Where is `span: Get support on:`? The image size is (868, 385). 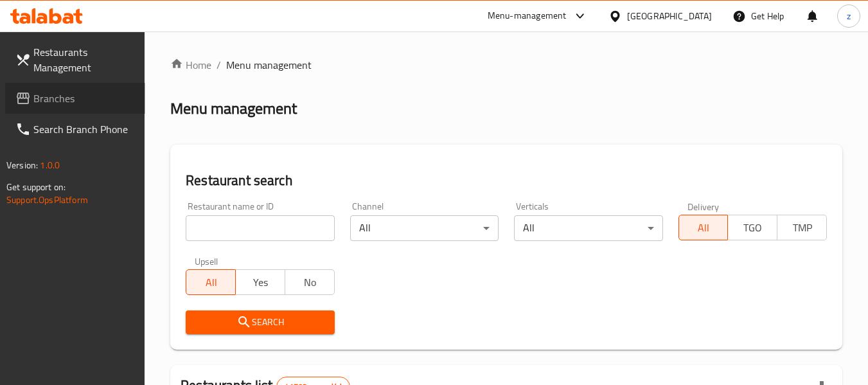
span: Get support on: is located at coordinates (36, 187).